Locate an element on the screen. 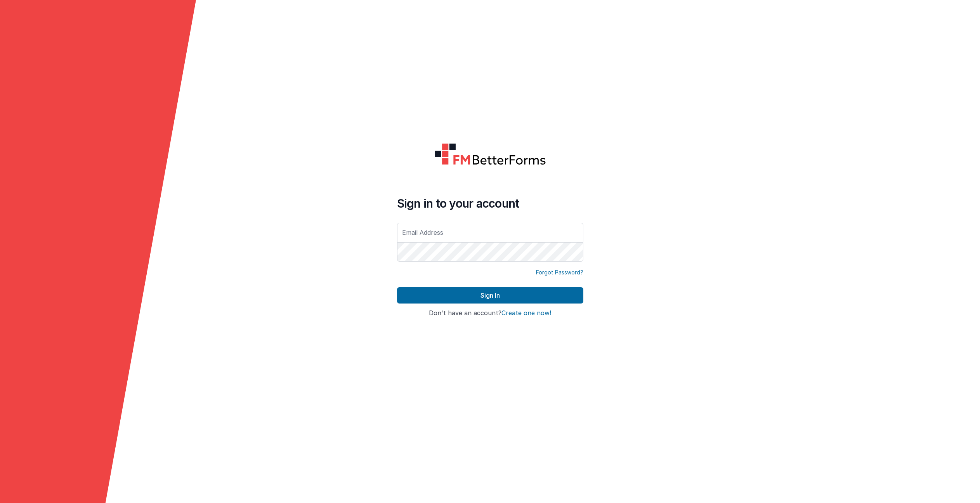  button: Create one now! is located at coordinates (527, 313).